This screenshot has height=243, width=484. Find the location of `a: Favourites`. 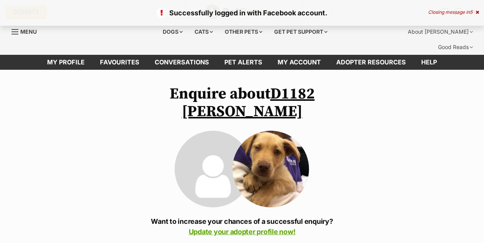

a: Favourites is located at coordinates (120, 62).